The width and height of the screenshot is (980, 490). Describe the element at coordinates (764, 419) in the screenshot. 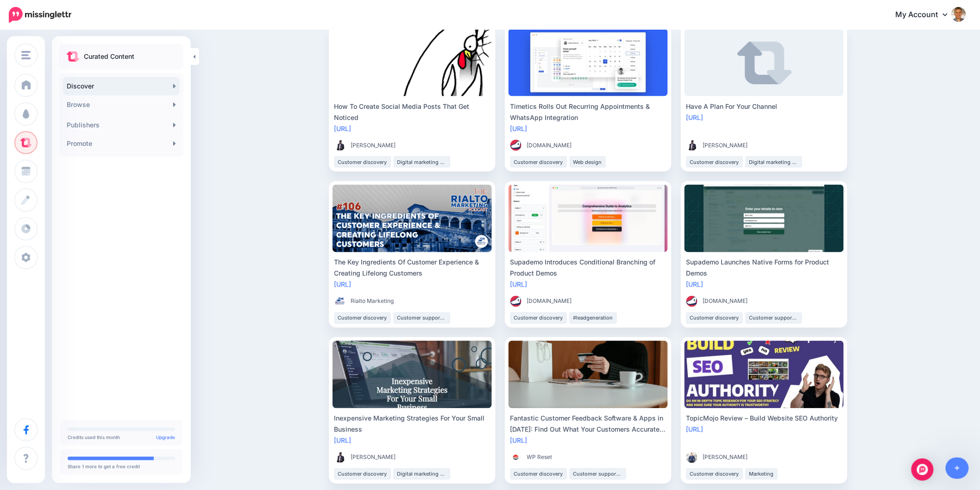

I see `div: TopicMojo Review – Build Website SEO Authority` at that location.